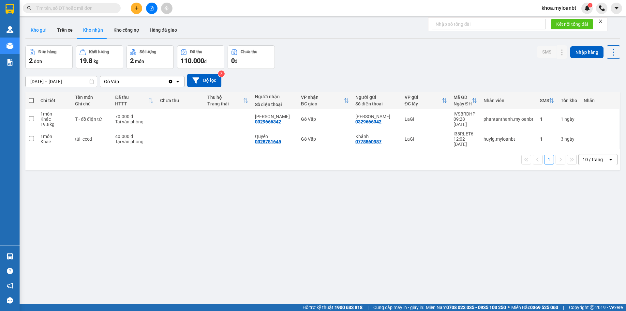 Image resolution: width=626 pixels, height=311 pixels. Describe the element at coordinates (148, 52) in the screenshot. I see `div: Số lượng` at that location.